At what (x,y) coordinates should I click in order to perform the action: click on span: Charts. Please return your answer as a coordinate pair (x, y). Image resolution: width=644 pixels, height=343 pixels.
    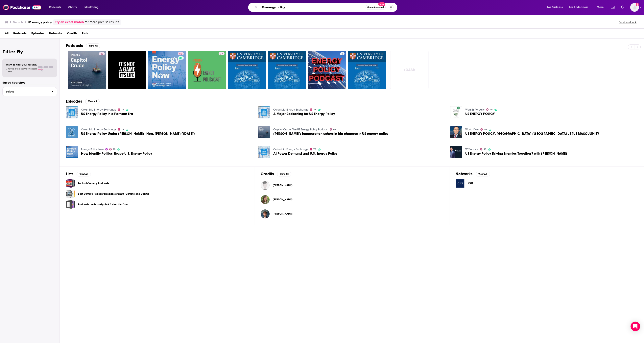
    Looking at the image, I should click on (72, 7).